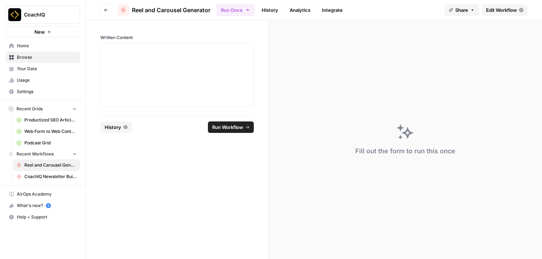 The width and height of the screenshot is (542, 259). Describe the element at coordinates (231, 127) in the screenshot. I see `button: Run Workflow` at that location.